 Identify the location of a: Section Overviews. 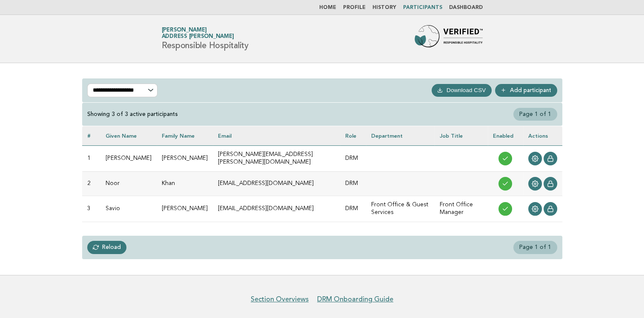
(280, 299).